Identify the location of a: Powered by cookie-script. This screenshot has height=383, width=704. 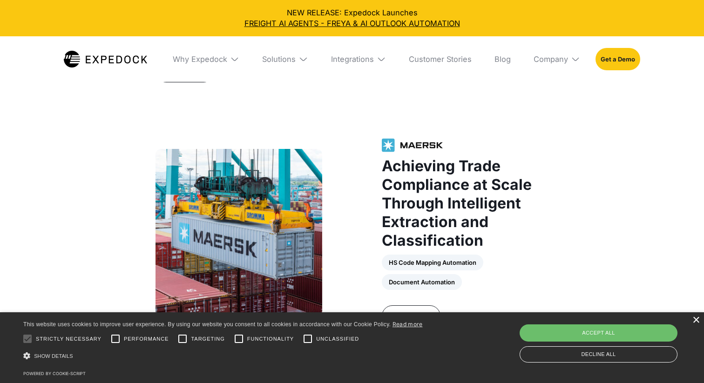
(54, 373).